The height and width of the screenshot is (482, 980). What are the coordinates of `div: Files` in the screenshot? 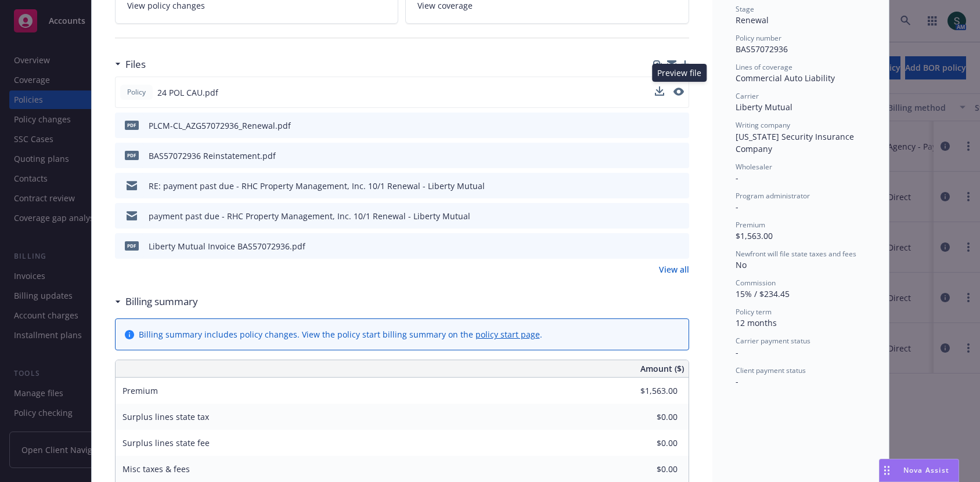 It's located at (130, 64).